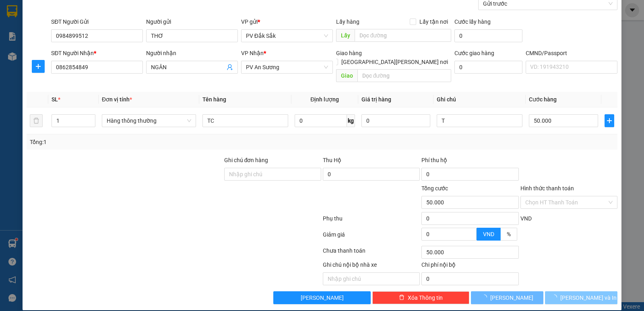 The width and height of the screenshot is (644, 311). What do you see at coordinates (470, 266) in the screenshot?
I see `div: Chi phí nội bộ` at bounding box center [470, 266].